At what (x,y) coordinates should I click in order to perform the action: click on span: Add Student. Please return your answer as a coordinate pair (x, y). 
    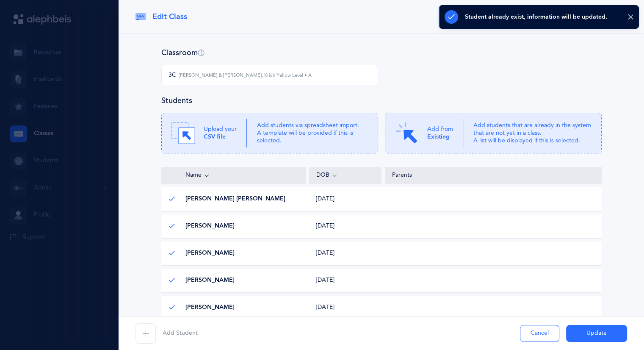
    Looking at the image, I should click on (180, 334).